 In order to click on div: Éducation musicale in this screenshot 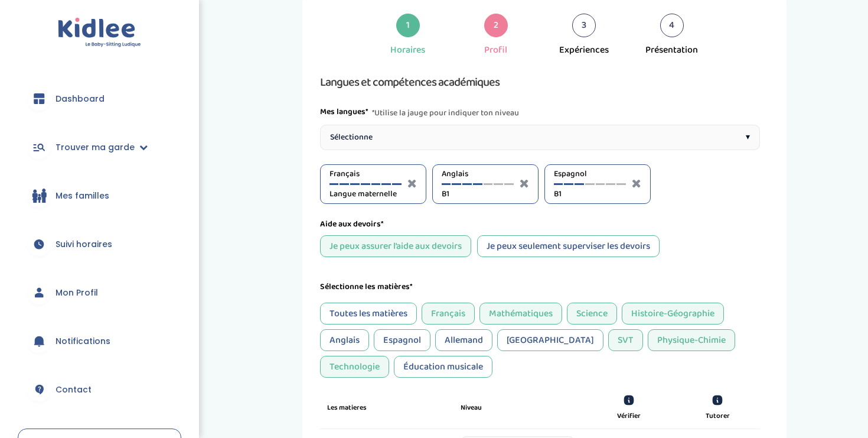, I will do `click(443, 366)`.